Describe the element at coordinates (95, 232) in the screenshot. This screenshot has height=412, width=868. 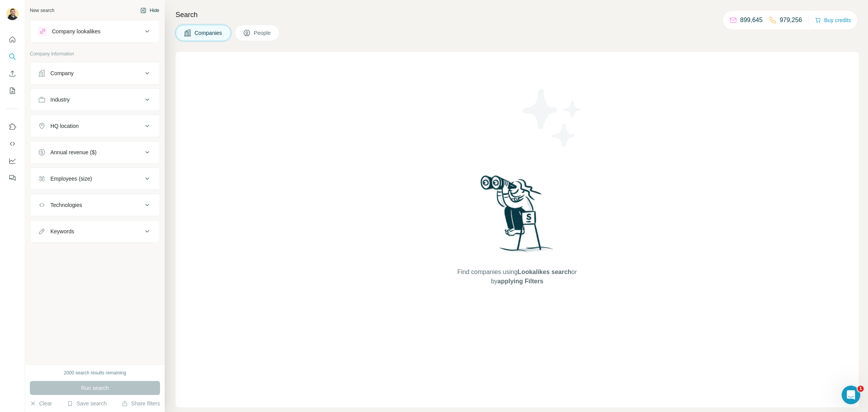
I see `button: Keywords` at that location.